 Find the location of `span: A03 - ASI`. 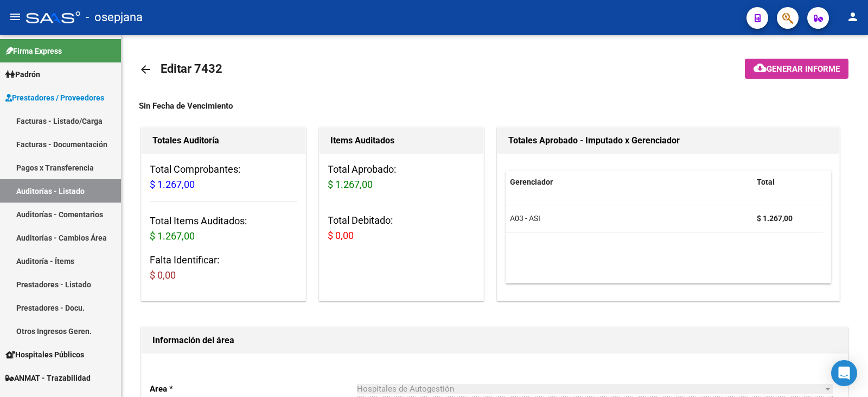

span: A03 - ASI is located at coordinates (525, 218).